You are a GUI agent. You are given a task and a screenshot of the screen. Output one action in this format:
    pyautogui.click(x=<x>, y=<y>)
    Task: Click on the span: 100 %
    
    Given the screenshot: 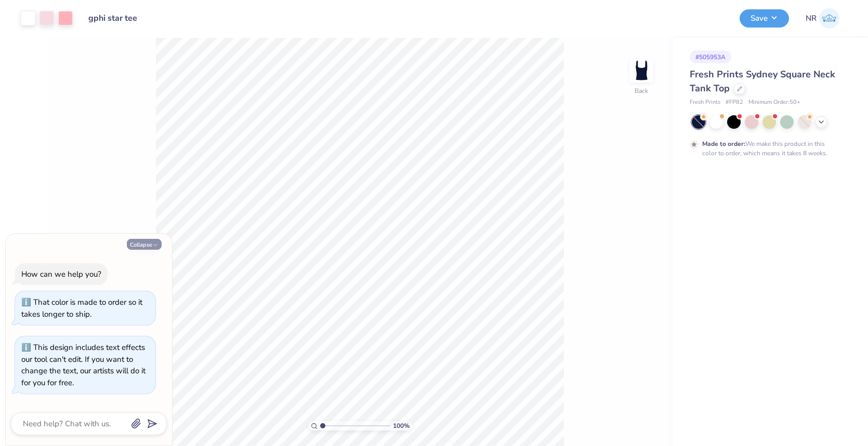 What is the action you would take?
    pyautogui.click(x=402, y=426)
    